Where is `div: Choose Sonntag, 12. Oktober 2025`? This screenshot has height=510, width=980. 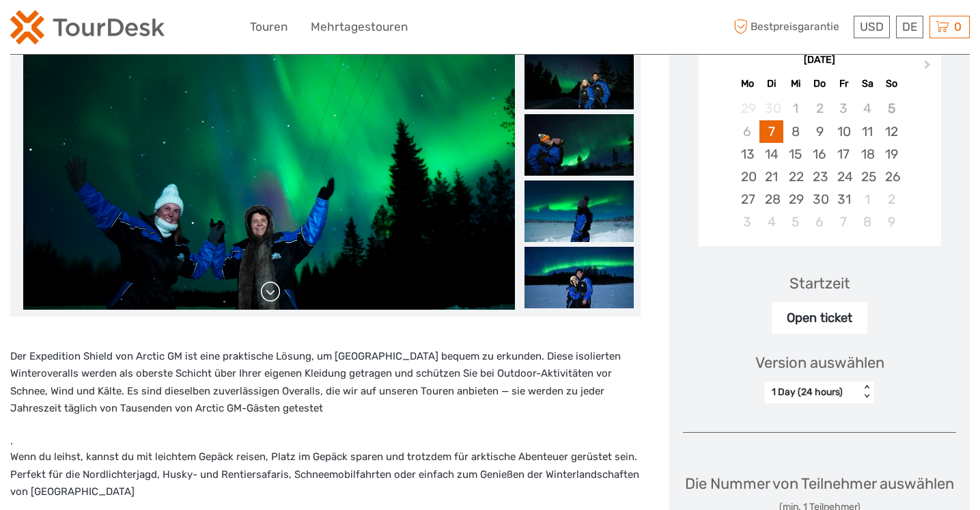
div: Choose Sonntag, 12. Oktober 2025 is located at coordinates (891, 131).